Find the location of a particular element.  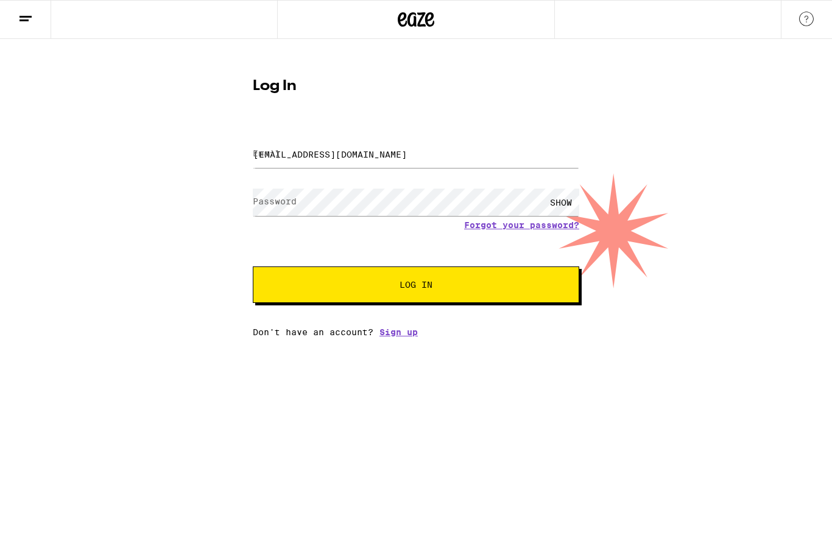

input: Email is located at coordinates (416, 154).